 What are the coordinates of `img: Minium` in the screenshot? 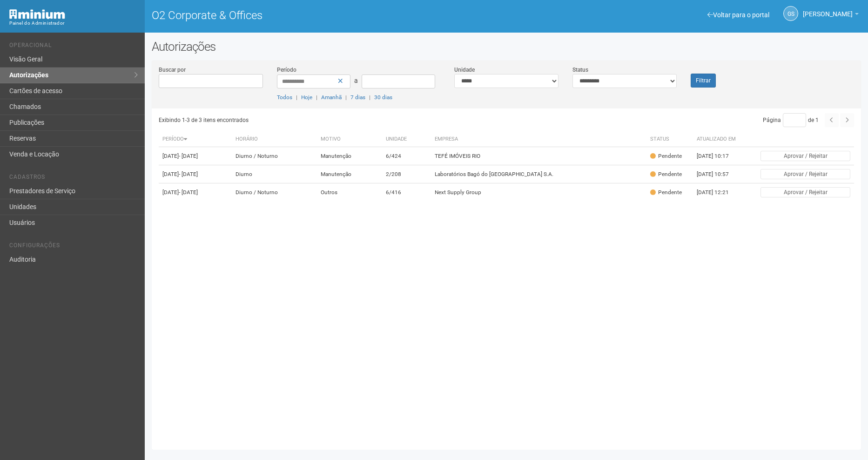 It's located at (37, 14).